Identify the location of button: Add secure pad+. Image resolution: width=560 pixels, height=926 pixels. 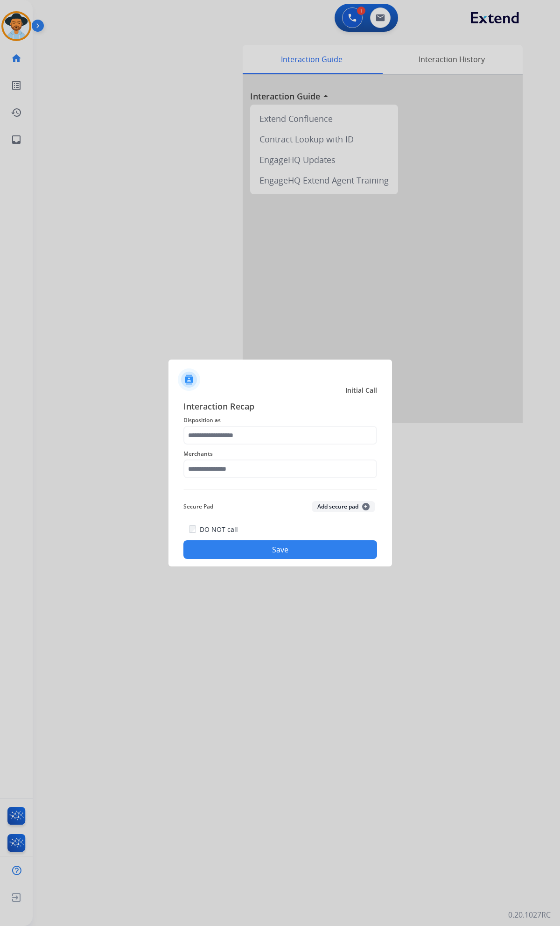
(343, 507).